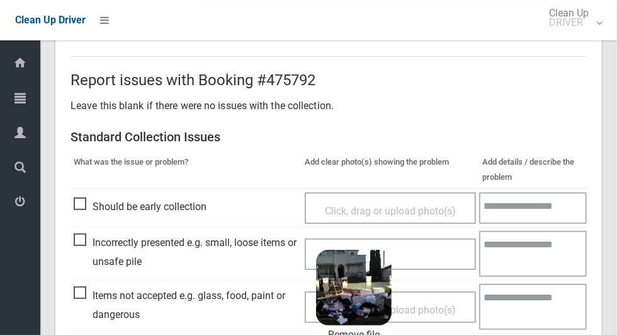  What do you see at coordinates (533, 169) in the screenshot?
I see `th: Add details / describe the problem` at bounding box center [533, 169].